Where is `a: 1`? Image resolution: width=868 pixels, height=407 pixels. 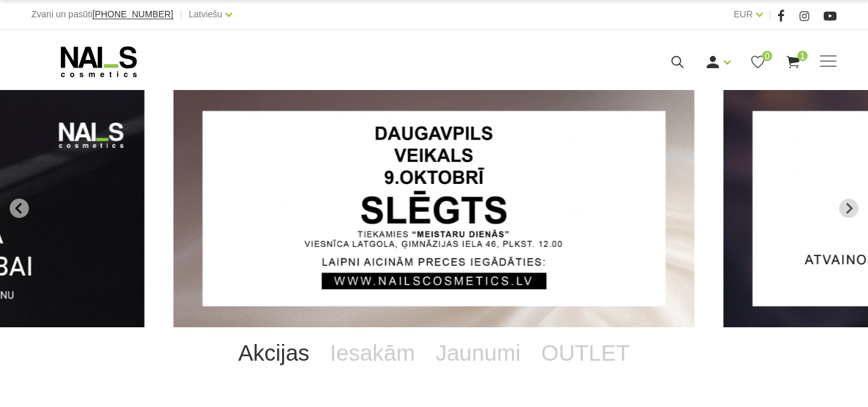
a: 1 is located at coordinates (793, 62).